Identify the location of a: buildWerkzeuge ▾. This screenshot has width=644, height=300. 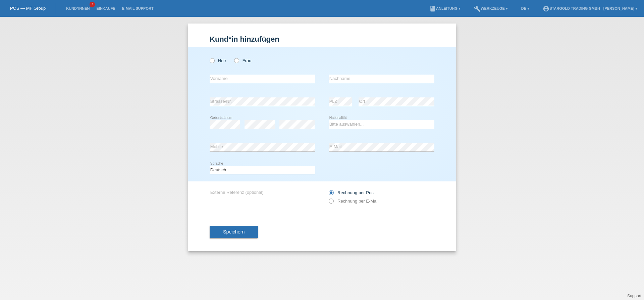
(491, 8).